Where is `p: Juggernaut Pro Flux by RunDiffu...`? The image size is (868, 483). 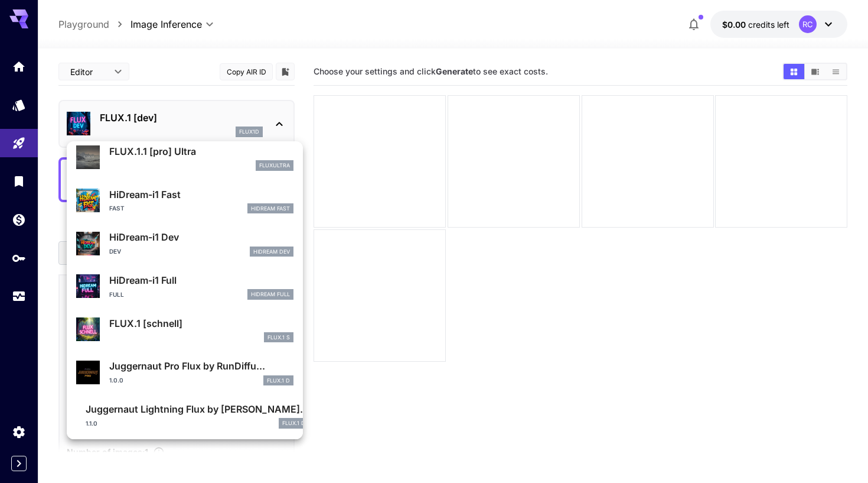 p: Juggernaut Pro Flux by RunDiffu... is located at coordinates (201, 365).